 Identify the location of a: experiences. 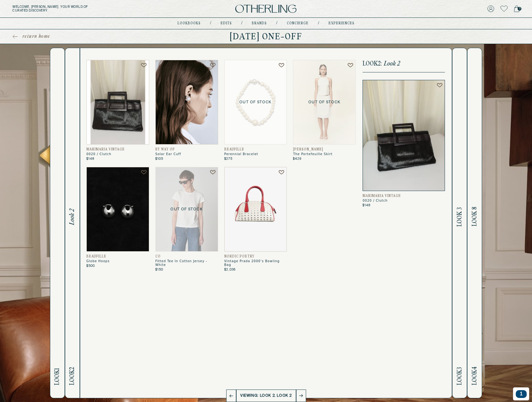
(341, 23).